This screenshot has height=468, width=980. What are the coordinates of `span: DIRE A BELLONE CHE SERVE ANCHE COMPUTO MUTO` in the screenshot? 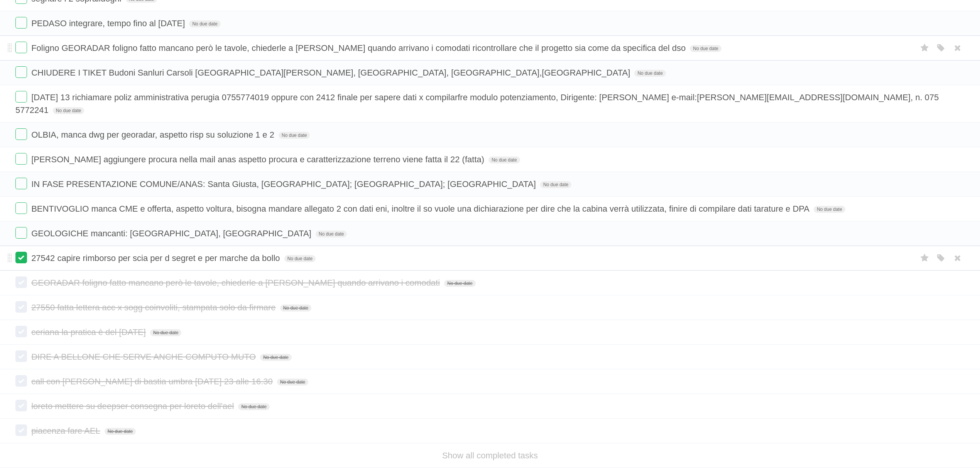 It's located at (144, 357).